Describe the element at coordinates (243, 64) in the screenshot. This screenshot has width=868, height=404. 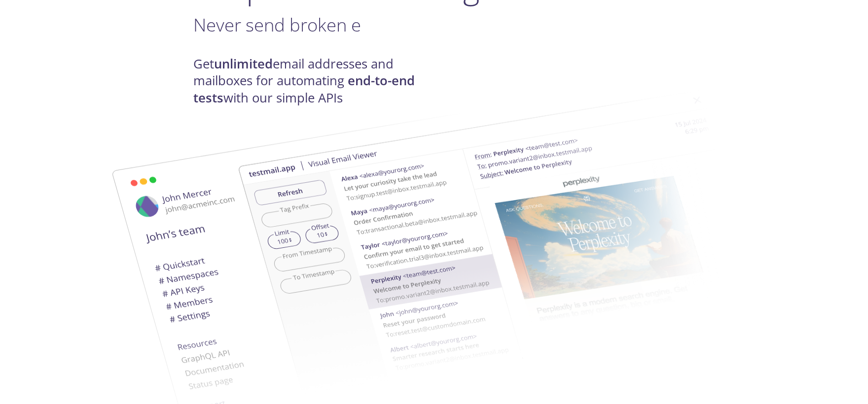
I see `strong: unlimited` at that location.